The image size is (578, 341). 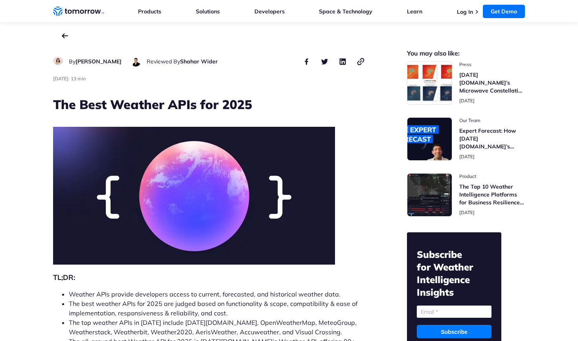 What do you see at coordinates (466, 139) in the screenshot?
I see `a: Read Expert Forecast: How Tomorrow.io’s Microwave Sounders Are Revolutionizing Hurricane Monitoring` at bounding box center [466, 139].